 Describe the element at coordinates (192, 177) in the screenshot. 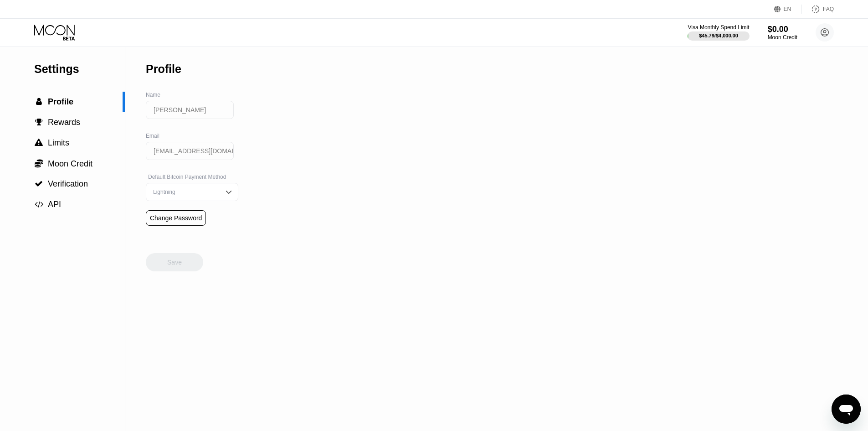

I see `div: Default Bitcoin Payment Method` at that location.